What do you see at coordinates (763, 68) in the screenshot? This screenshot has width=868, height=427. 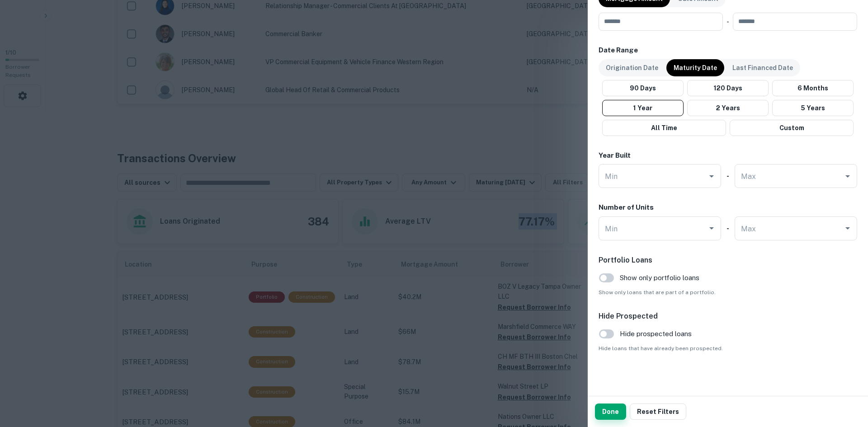 I see `p: Last Financed Date` at bounding box center [763, 68].